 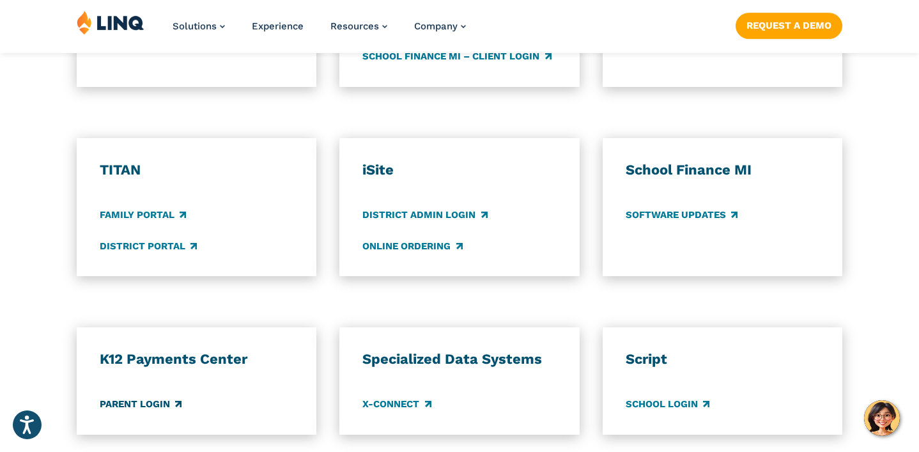 I want to click on h3: K12 Payments Center, so click(x=196, y=359).